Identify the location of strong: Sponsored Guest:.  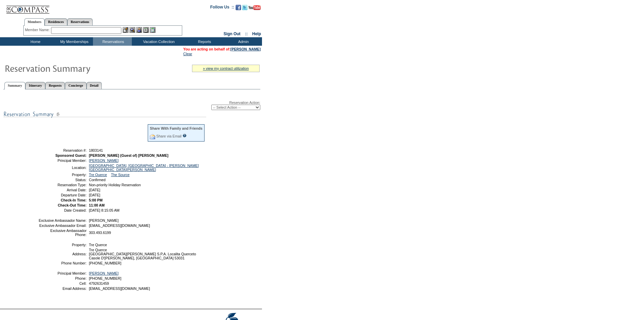
(71, 155).